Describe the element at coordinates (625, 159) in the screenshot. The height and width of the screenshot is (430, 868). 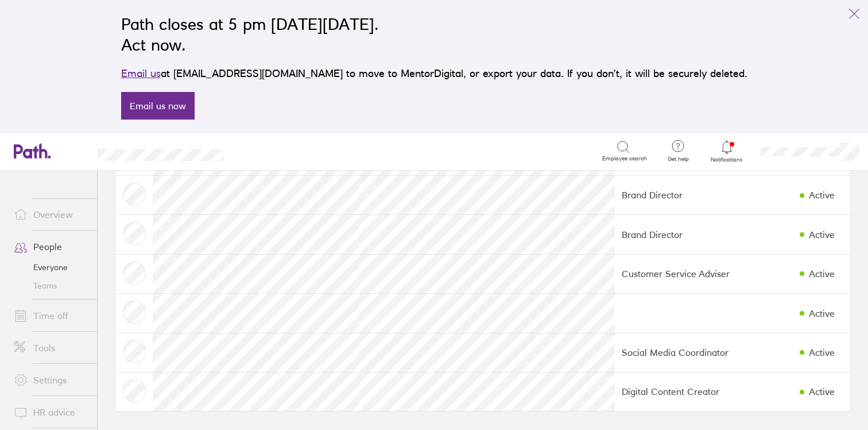
I see `span: Employee search` at that location.